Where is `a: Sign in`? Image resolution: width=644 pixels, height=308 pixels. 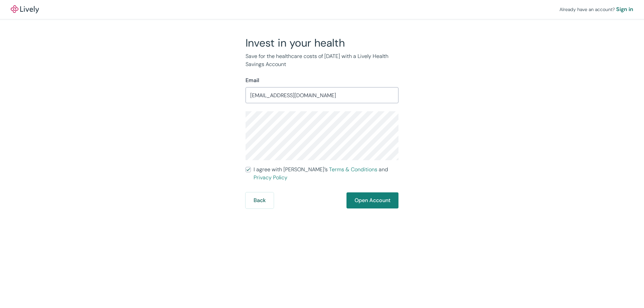 a: Sign in is located at coordinates (624, 10).